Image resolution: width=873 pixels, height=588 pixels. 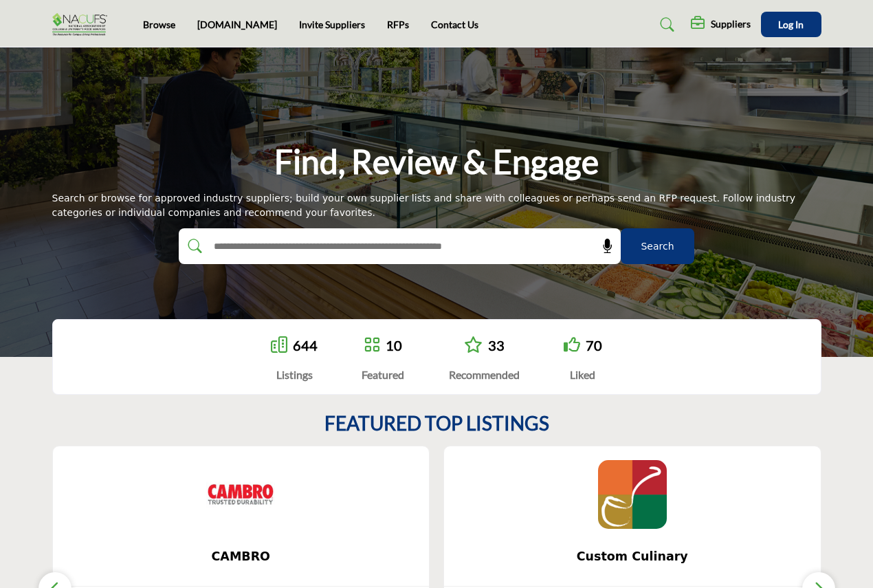 I want to click on span: Log In, so click(x=790, y=24).